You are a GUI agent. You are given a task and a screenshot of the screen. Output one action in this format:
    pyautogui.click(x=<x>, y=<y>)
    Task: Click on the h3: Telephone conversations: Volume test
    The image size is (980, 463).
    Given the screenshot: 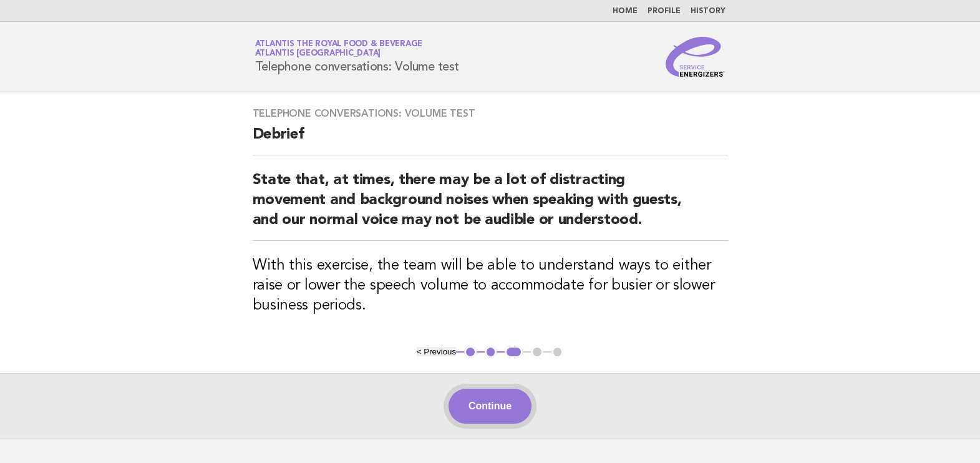 What is the action you would take?
    pyautogui.click(x=490, y=113)
    